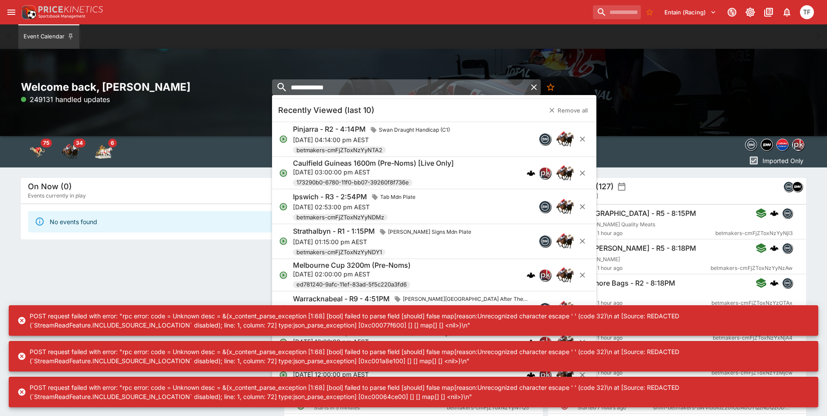 This screenshot has width=827, height=416. I want to click on span: 6, so click(112, 143).